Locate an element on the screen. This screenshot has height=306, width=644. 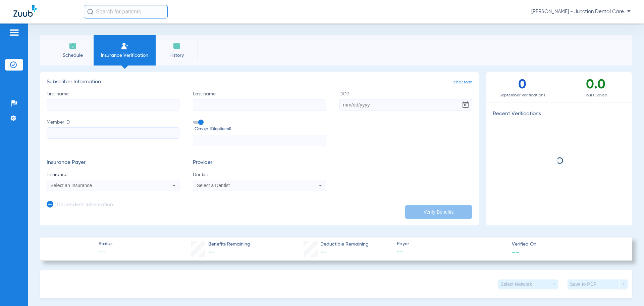
span: Schedule is located at coordinates (72, 55).